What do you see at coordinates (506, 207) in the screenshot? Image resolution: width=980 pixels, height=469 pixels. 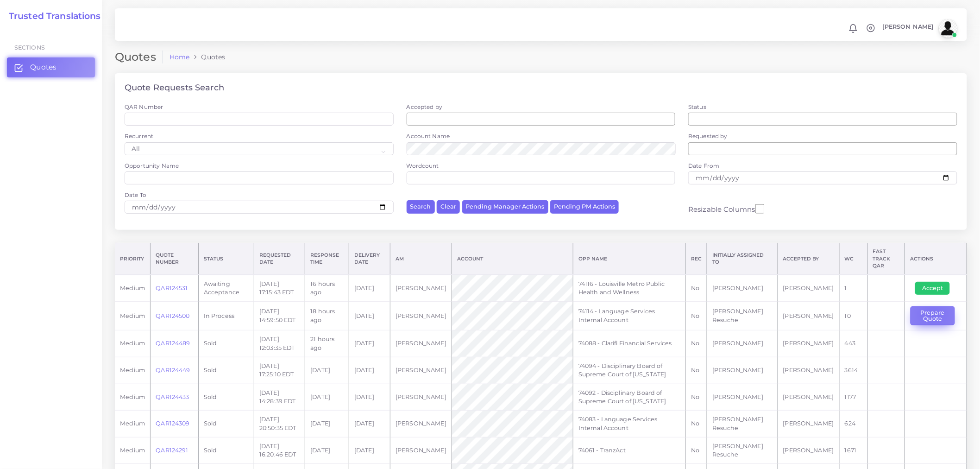 I see `button: Pending Manager Actions` at bounding box center [506, 207].